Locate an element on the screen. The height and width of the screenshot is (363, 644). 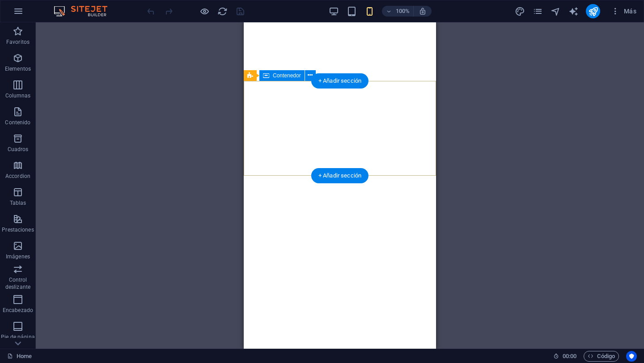
button: reload is located at coordinates (222, 11).